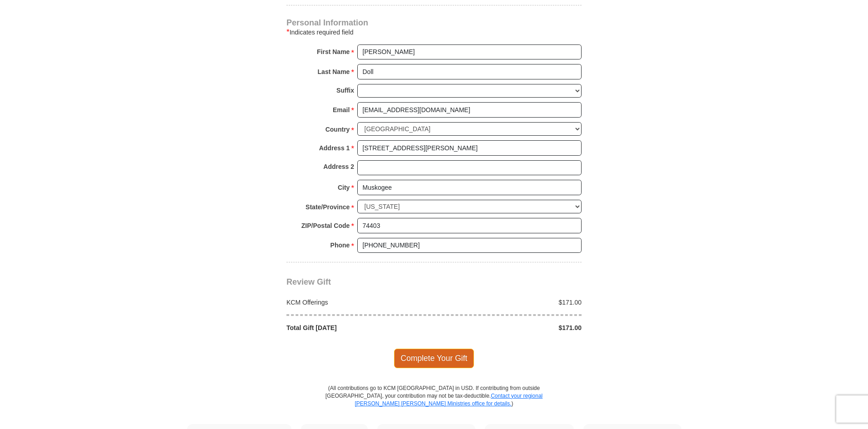 Image resolution: width=868 pixels, height=429 pixels. I want to click on strong: Address 2, so click(338, 167).